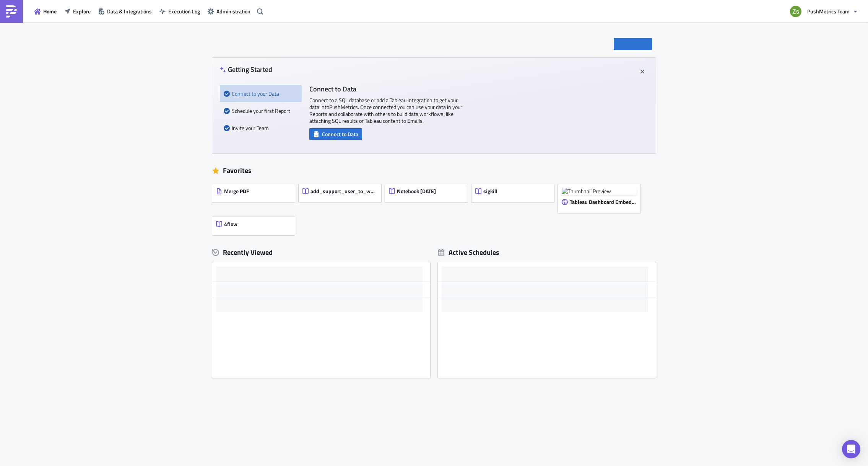 Image resolution: width=868 pixels, height=466 pixels. Describe the element at coordinates (514, 197) in the screenshot. I see `a: sigkill` at that location.